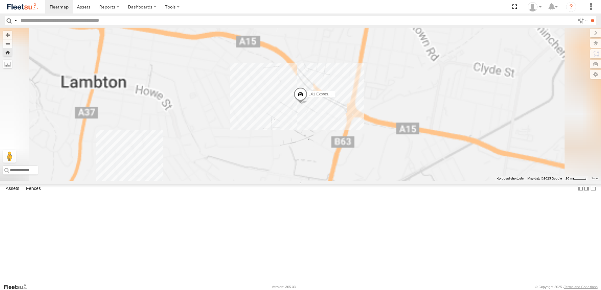 The image size is (601, 290). Describe the element at coordinates (18, 287) in the screenshot. I see `a: Visit our Website` at that location.